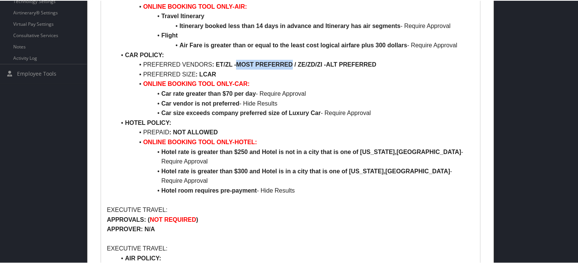 The height and width of the screenshot is (263, 578). Describe the element at coordinates (209, 190) in the screenshot. I see `strong: Hotel room requires pre-payment` at that location.